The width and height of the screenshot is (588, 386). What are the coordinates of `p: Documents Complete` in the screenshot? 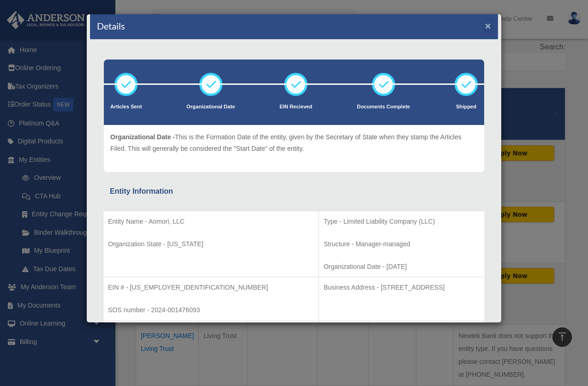 It's located at (383, 107).